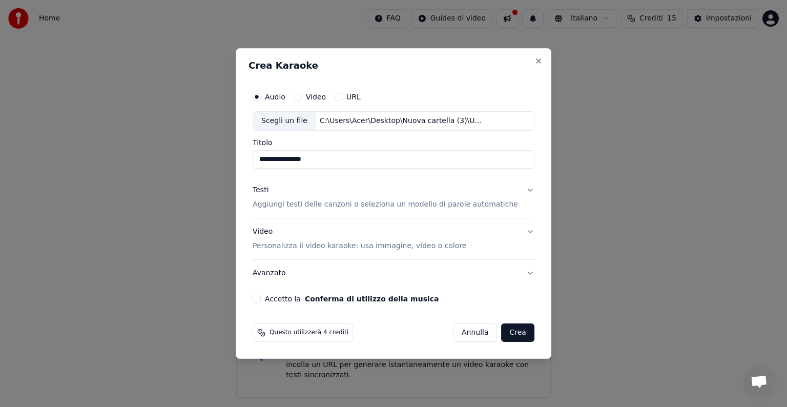 The width and height of the screenshot is (787, 407). What do you see at coordinates (359, 246) in the screenshot?
I see `p: Personalizza il video karaoke: usa immagine, video o colore` at bounding box center [359, 246].